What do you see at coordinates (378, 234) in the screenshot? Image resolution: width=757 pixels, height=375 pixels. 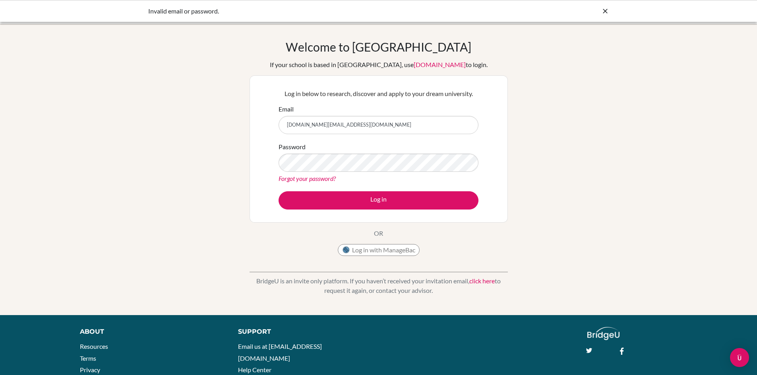 I see `p: OR` at bounding box center [378, 234].